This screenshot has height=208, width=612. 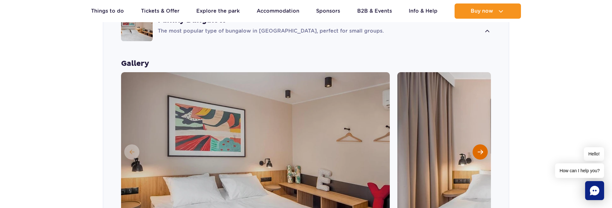 I want to click on div: Chat, so click(x=595, y=190).